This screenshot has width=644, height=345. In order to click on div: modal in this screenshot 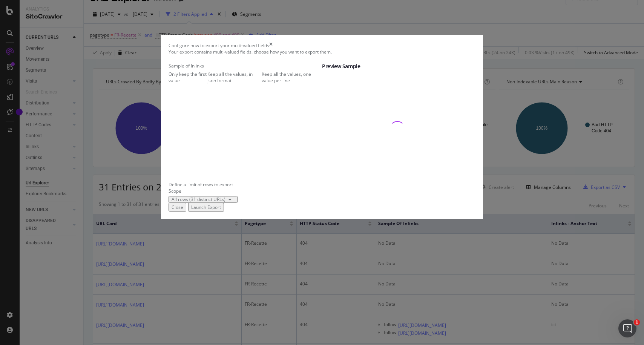, I will do `click(322, 127)`.